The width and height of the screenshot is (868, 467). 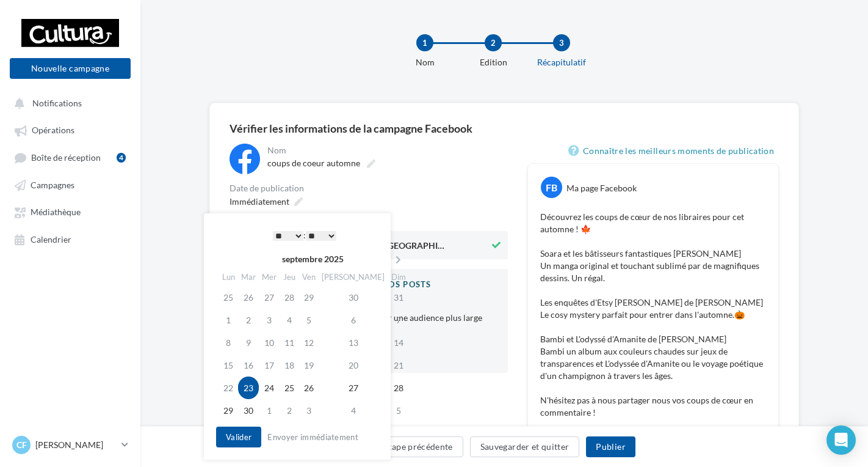 What do you see at coordinates (52, 184) in the screenshot?
I see `span: Campagnes` at bounding box center [52, 184].